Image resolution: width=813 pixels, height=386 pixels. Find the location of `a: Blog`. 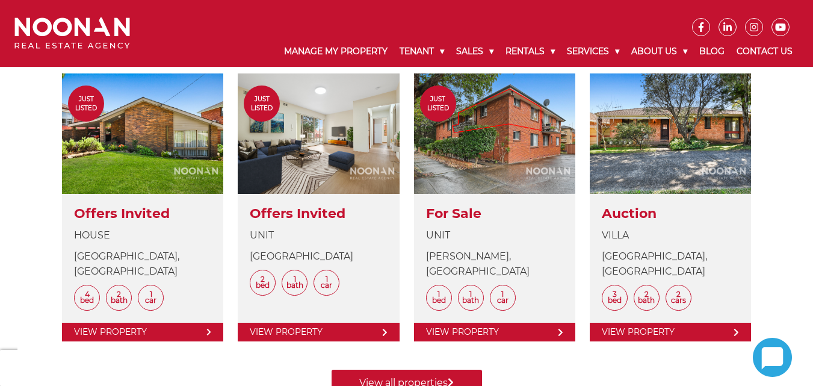

a: Blog is located at coordinates (712, 51).